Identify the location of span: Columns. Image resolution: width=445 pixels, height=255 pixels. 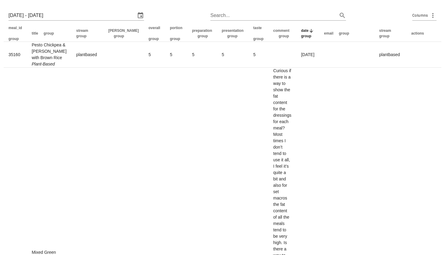
(420, 15).